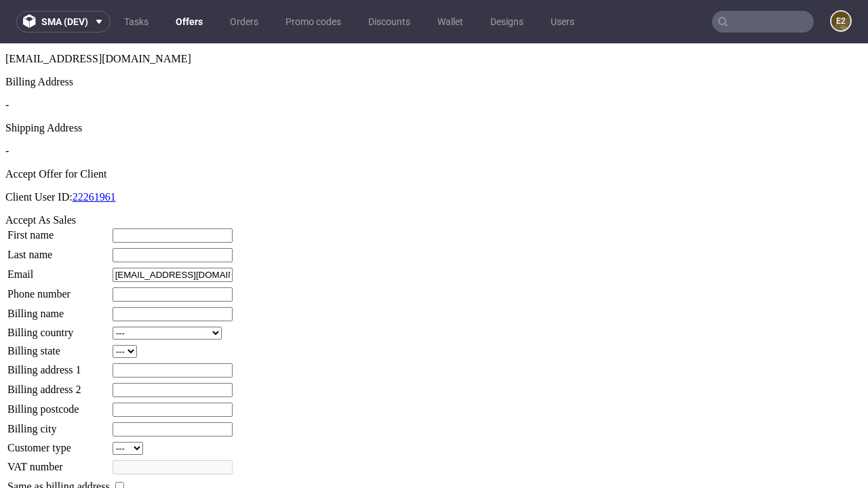 This screenshot has height=488, width=868. What do you see at coordinates (58, 289) in the screenshot?
I see `td: Billing country` at bounding box center [58, 289].